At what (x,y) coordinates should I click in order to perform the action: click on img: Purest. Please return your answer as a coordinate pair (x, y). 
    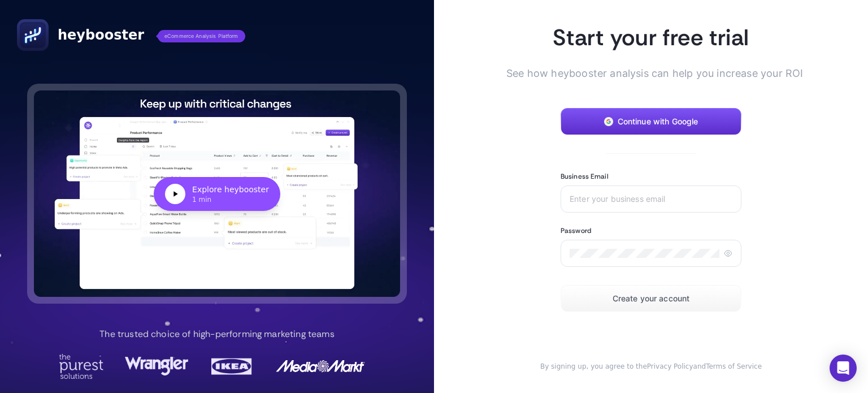
    Looking at the image, I should click on (81, 366).